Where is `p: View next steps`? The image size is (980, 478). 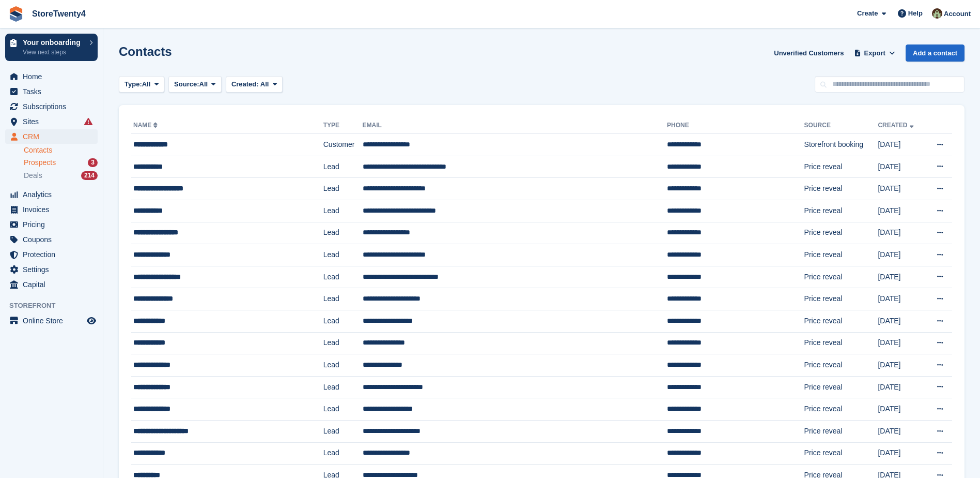
p: View next steps is located at coordinates (53, 52).